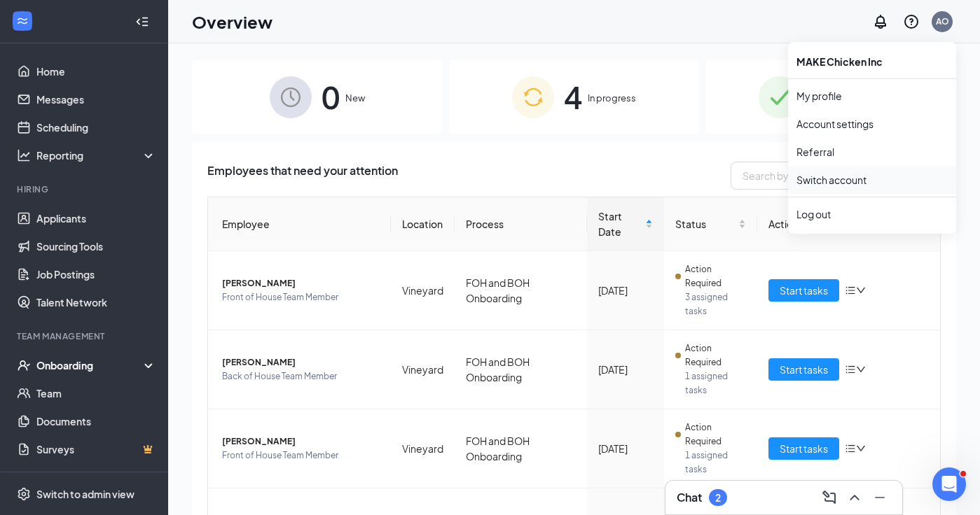 The width and height of the screenshot is (980, 515). Describe the element at coordinates (231, 22) in the screenshot. I see `h1: Overview` at that location.